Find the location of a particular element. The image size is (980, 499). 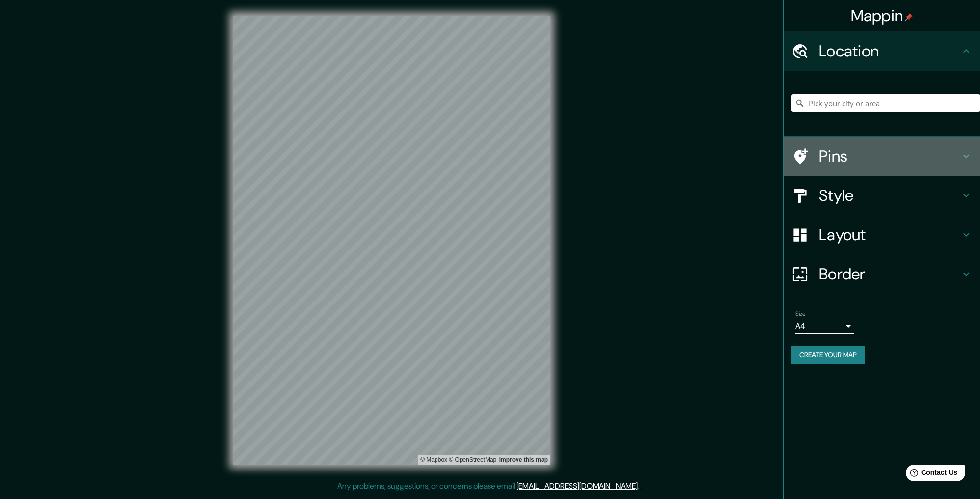

canvas: Map is located at coordinates (392, 240).